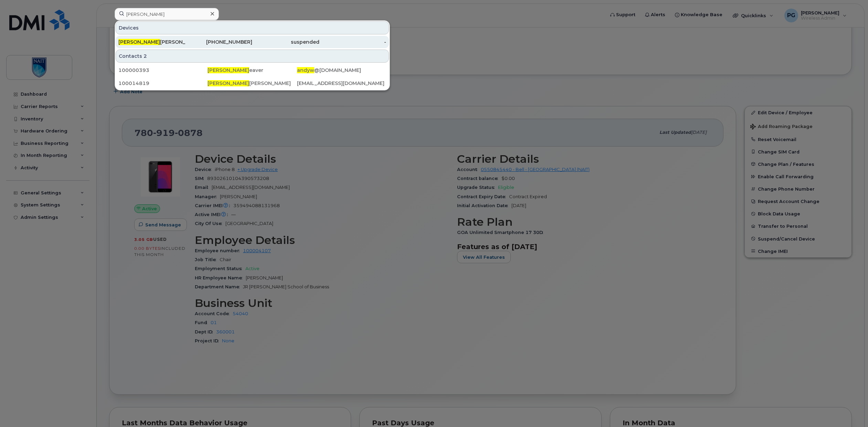 The height and width of the screenshot is (427, 868). What do you see at coordinates (163, 70) in the screenshot?
I see `div: 100000393` at bounding box center [163, 70].